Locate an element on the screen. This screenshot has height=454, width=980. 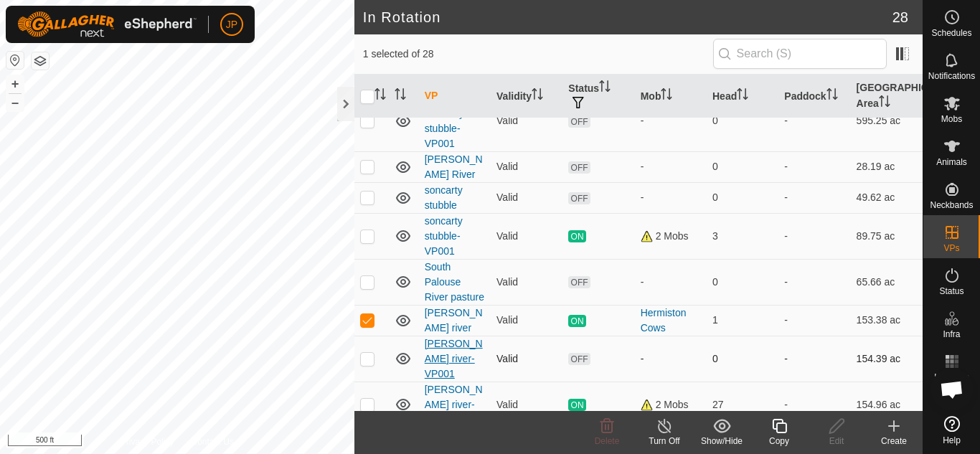
th: Status is located at coordinates (598, 96).